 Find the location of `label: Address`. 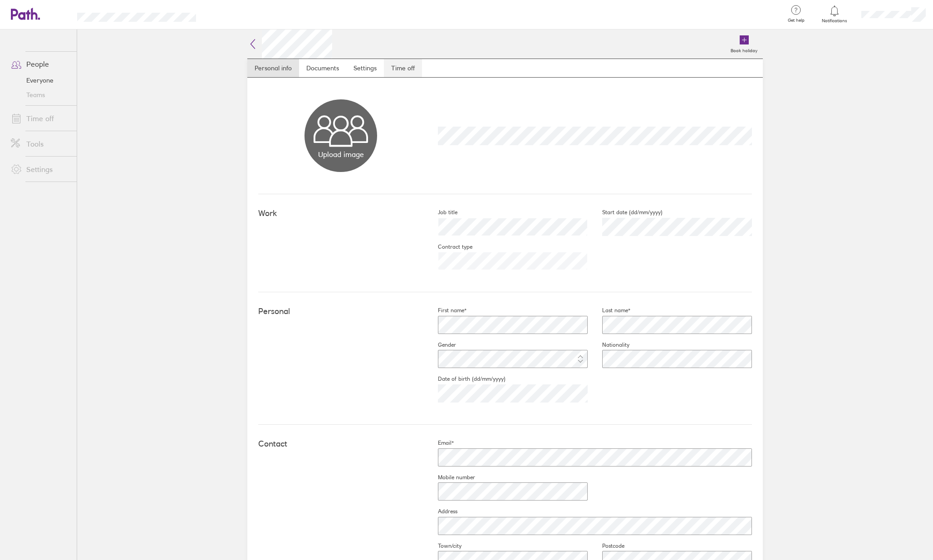

label: Address is located at coordinates (441, 511).